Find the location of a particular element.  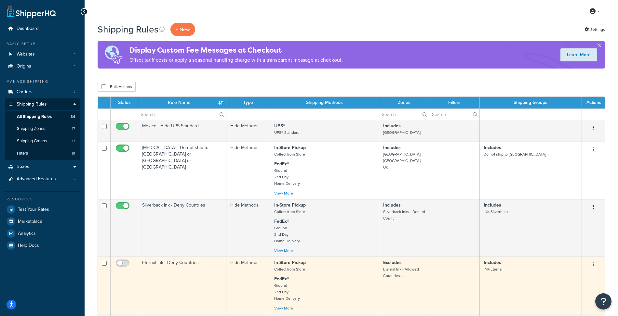

span: Shipping Rules is located at coordinates (32, 104).